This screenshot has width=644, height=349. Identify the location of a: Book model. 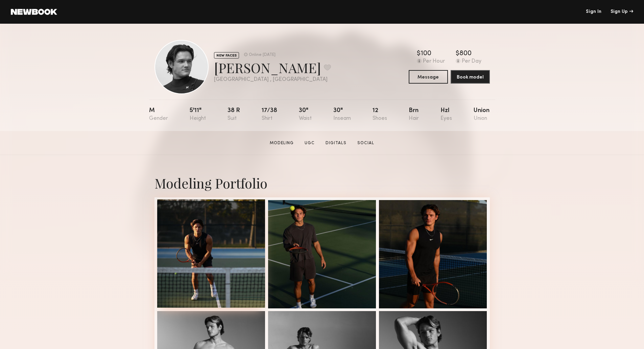
(470, 77).